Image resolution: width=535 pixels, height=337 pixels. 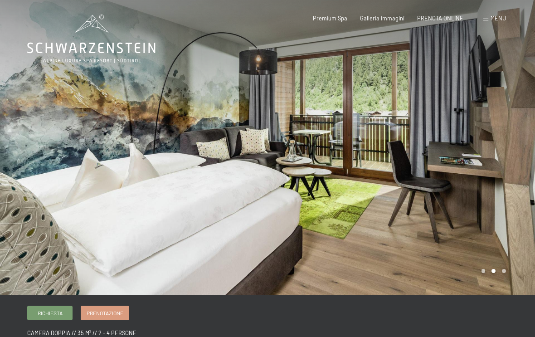 I want to click on span: Galleria immagini, so click(x=382, y=18).